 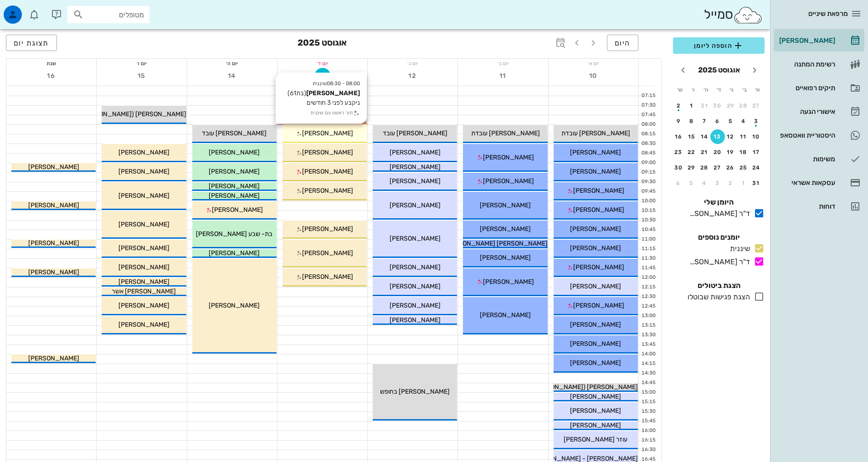 What do you see at coordinates (705, 121) in the screenshot?
I see `button: 7` at bounding box center [705, 121].